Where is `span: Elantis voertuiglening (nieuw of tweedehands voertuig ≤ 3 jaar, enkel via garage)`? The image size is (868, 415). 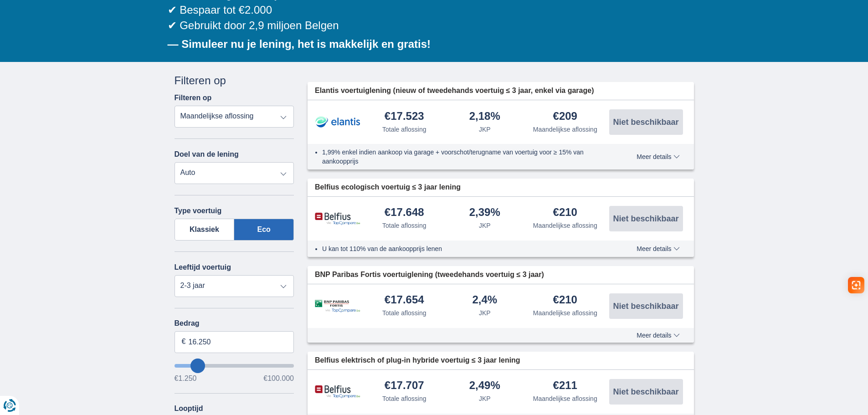 span: Elantis voertuiglening (nieuw of tweedehands voertuig ≤ 3 jaar, enkel via garage) is located at coordinates (454, 91).